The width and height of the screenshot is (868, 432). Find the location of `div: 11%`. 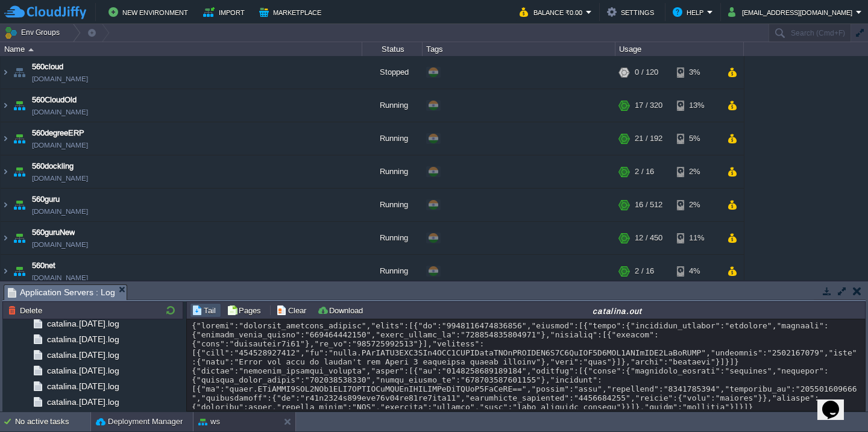

div: 11% is located at coordinates (696, 238).